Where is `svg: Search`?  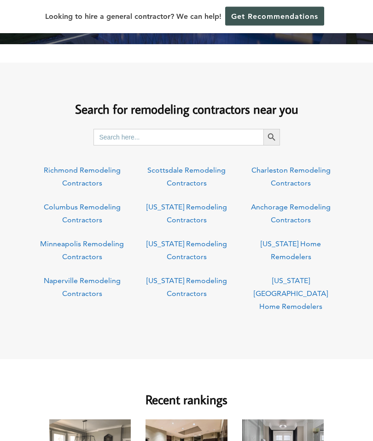 svg: Search is located at coordinates (271, 138).